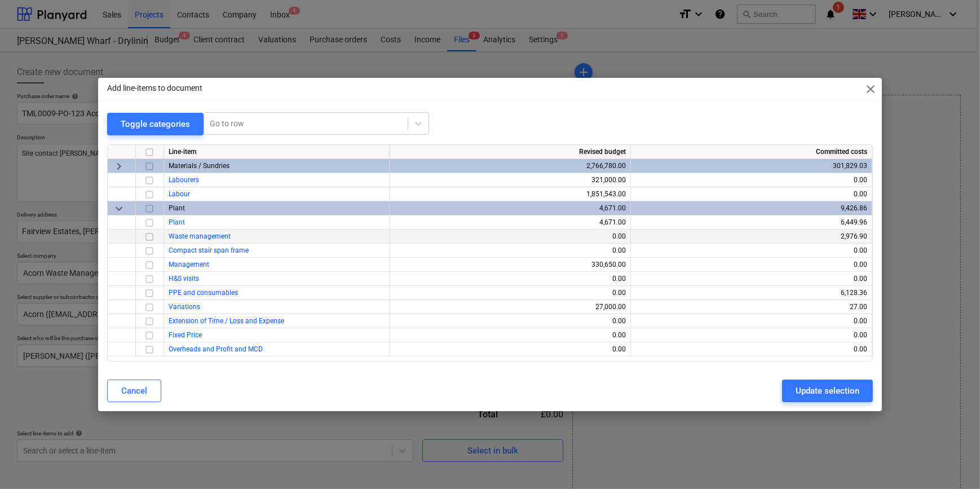  Describe the element at coordinates (209, 251) in the screenshot. I see `span: Compact stair span frame` at that location.